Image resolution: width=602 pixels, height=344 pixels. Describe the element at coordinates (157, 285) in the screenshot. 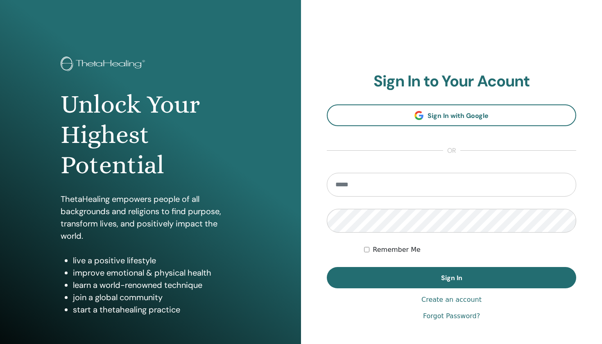

I see `li: learn a world-renowned technique` at that location.